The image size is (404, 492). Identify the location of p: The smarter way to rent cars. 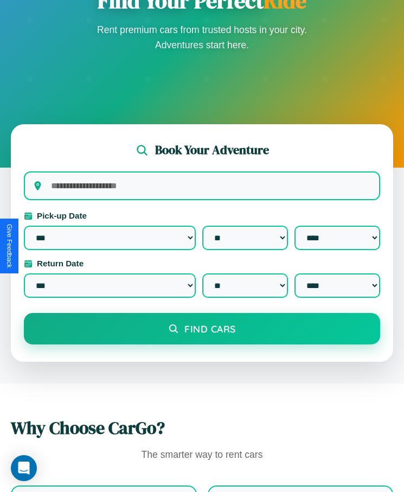
(202, 455).